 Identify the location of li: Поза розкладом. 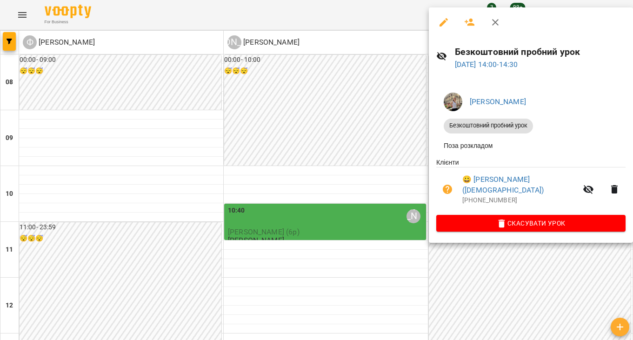
(531, 146).